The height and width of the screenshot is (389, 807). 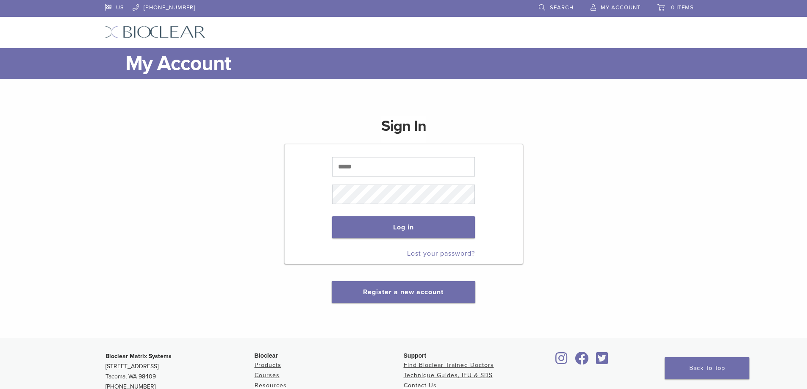 I want to click on h1: My Account, so click(x=414, y=64).